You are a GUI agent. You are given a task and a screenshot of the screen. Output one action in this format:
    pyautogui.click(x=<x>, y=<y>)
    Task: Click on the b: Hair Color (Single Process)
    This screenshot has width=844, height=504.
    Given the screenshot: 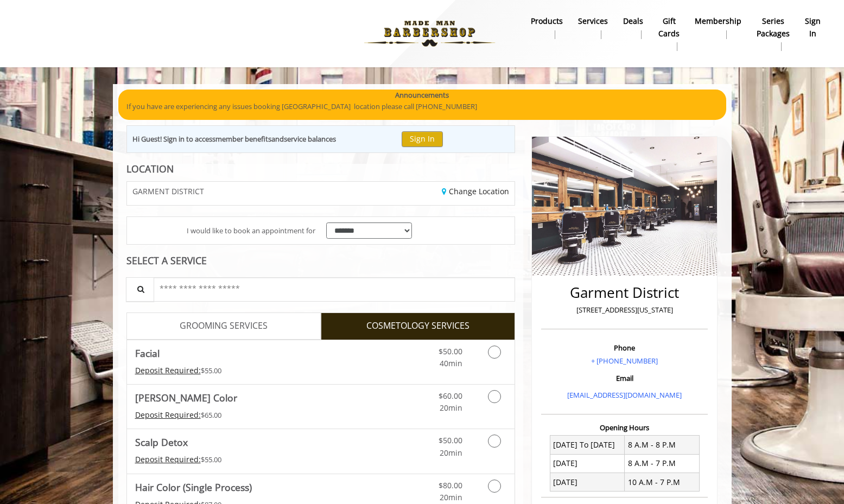 What is the action you would take?
    pyautogui.click(x=193, y=487)
    